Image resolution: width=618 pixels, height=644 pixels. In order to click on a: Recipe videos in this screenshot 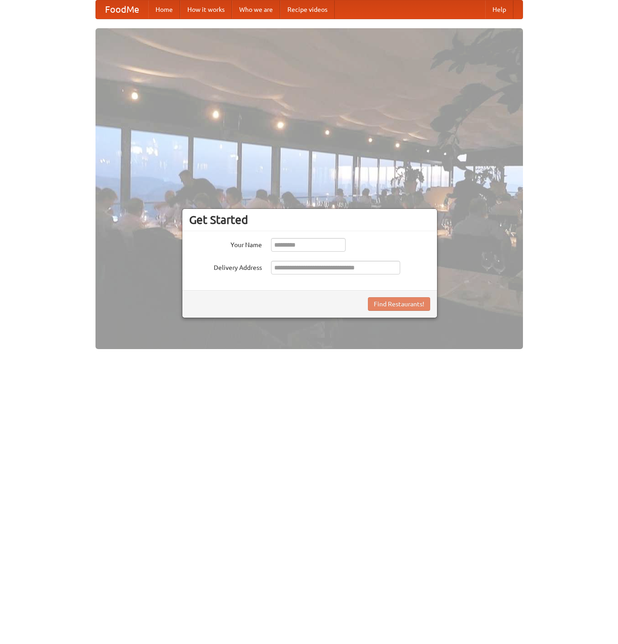, I will do `click(307, 10)`.